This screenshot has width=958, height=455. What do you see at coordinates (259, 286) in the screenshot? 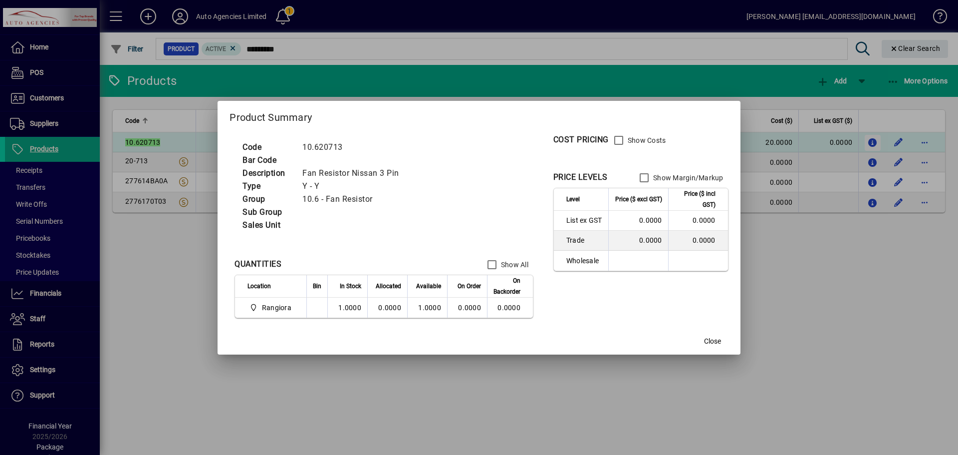
I see `span: Location` at bounding box center [259, 286].